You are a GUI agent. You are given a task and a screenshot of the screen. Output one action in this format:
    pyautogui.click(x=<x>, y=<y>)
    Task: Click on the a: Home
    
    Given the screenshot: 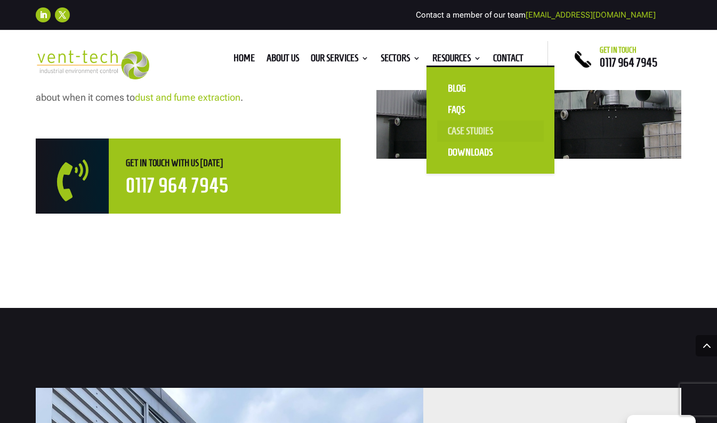 What is the action you would take?
    pyautogui.click(x=244, y=60)
    